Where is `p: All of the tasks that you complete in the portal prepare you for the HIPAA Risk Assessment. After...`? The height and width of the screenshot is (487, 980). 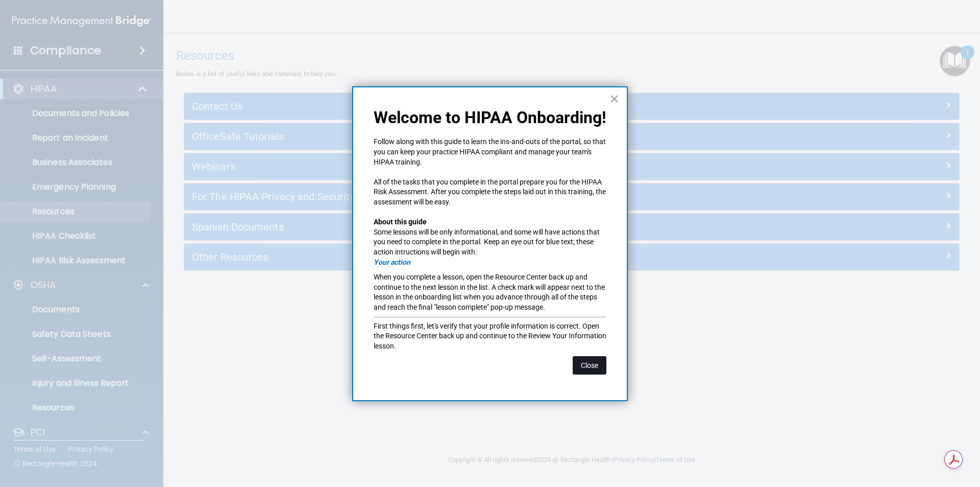
p: All of the tasks that you complete in the portal prepare you for the HIPAA Risk Assessment. After... is located at coordinates (490, 192).